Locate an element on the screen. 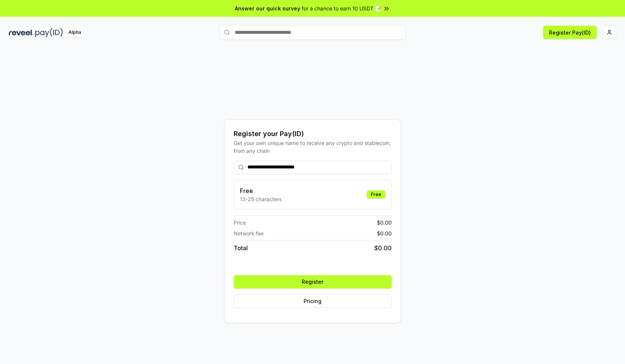 The image size is (625, 364). div: Get your own unique name to receive any crypto and stablecoin, from any chain is located at coordinates (312, 147).